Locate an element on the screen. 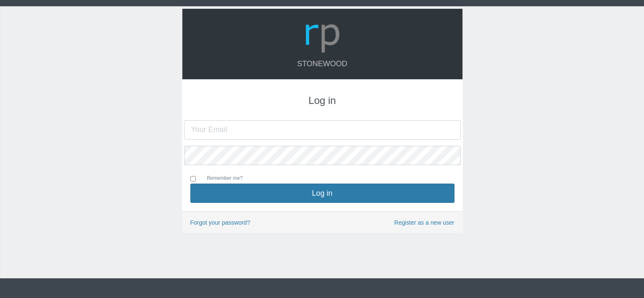 This screenshot has height=298, width=644. label: Remember me? is located at coordinates (220, 179).